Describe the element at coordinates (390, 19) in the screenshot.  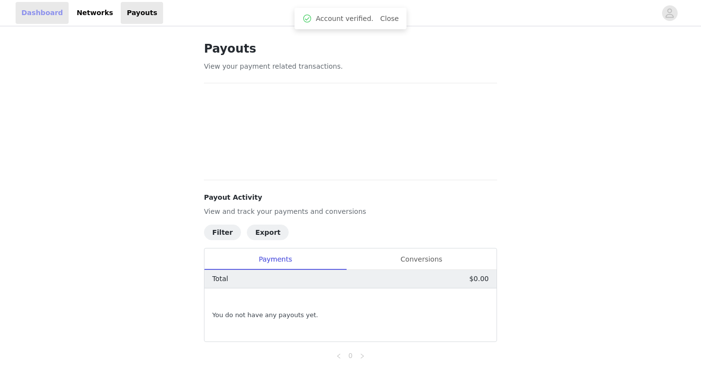
I see `a: Close` at that location.